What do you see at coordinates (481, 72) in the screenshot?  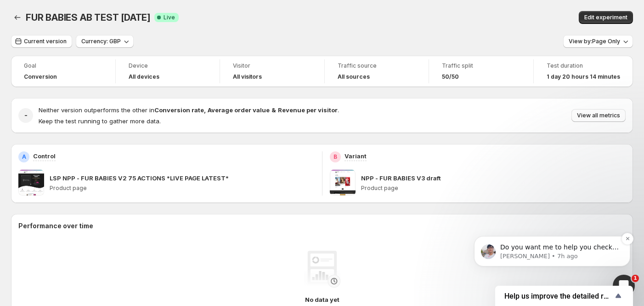 I see `a: Traffic split50/50` at bounding box center [481, 72].